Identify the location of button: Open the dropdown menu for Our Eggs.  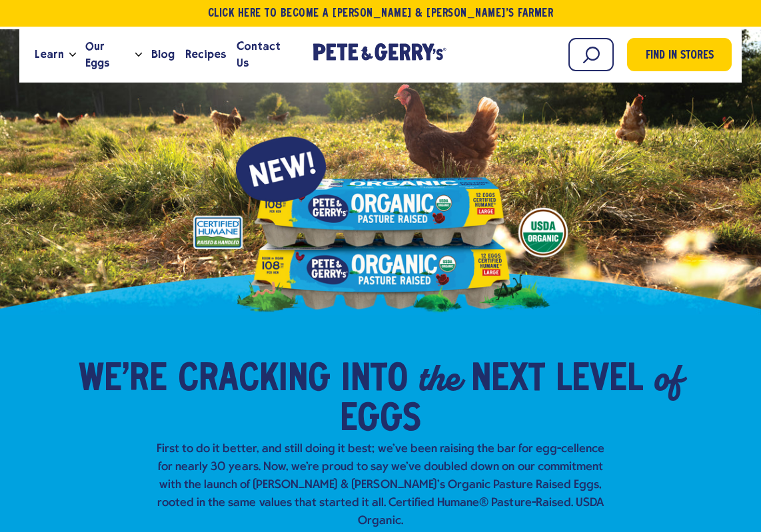
(139, 55).